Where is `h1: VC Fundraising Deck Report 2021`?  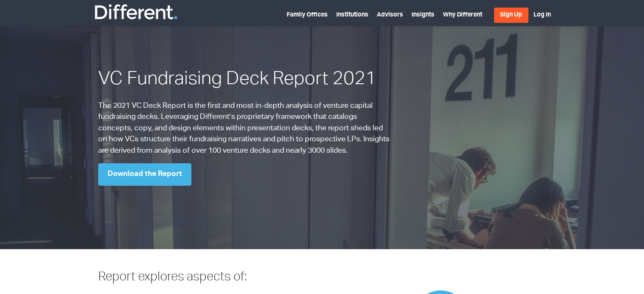 h1: VC Fundraising Deck Report 2021 is located at coordinates (245, 80).